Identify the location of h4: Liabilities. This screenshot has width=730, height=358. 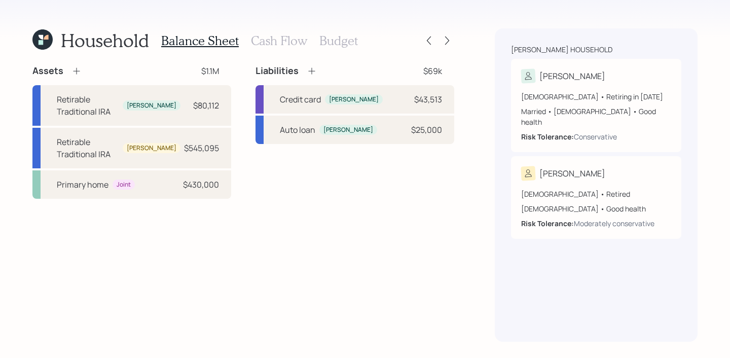
(277, 71).